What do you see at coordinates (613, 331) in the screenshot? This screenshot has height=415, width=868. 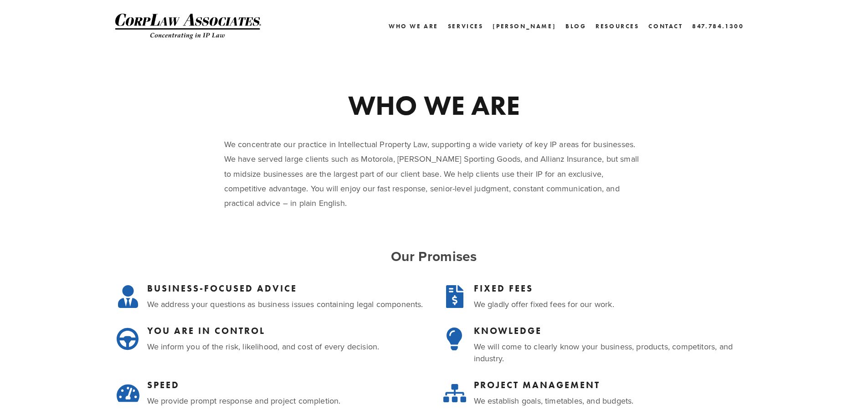 I see `h3: KNOWLEDGE` at bounding box center [613, 331].